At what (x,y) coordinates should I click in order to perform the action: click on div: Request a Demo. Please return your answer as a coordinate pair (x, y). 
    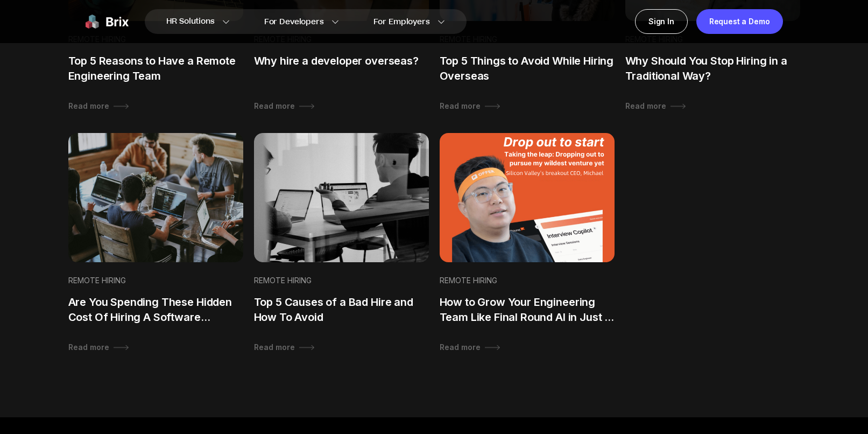
    Looking at the image, I should click on (740, 22).